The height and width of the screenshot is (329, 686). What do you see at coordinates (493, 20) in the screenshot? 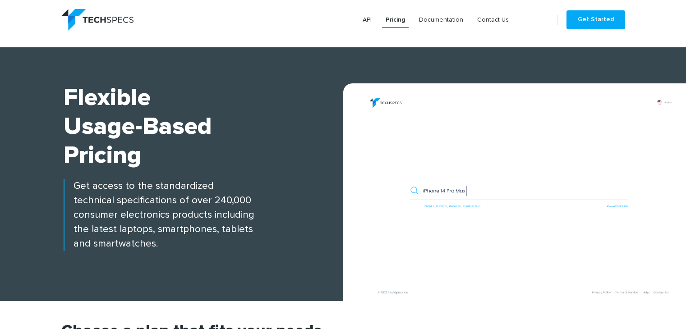
I see `a: Contact Us` at bounding box center [493, 20].